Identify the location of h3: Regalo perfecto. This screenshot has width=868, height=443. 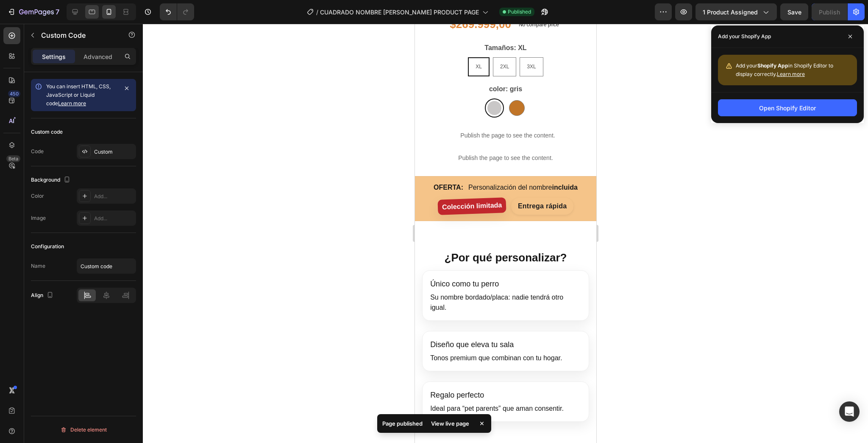
(91, 371).